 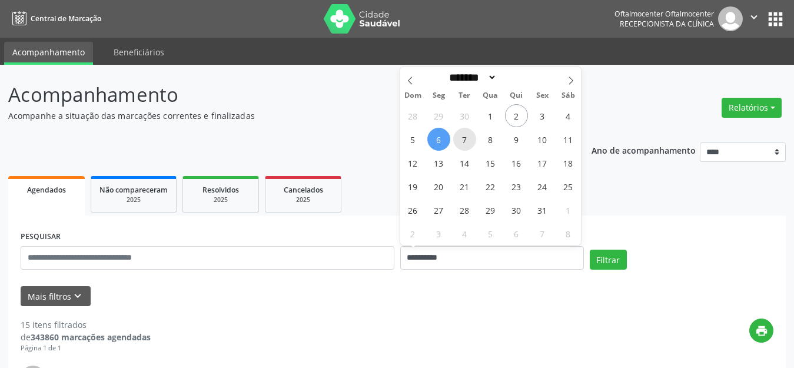 I want to click on span: Outubro 11, 2025, so click(x=568, y=139).